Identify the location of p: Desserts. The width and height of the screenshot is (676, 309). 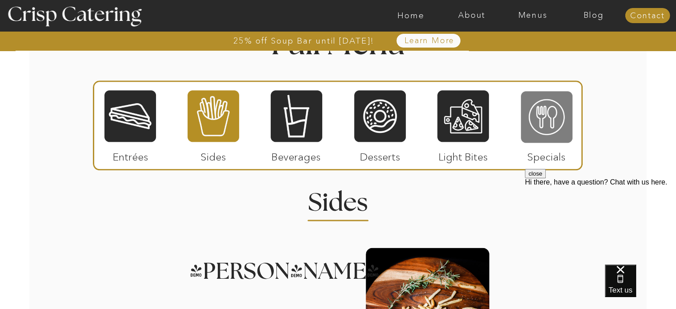
(380, 155).